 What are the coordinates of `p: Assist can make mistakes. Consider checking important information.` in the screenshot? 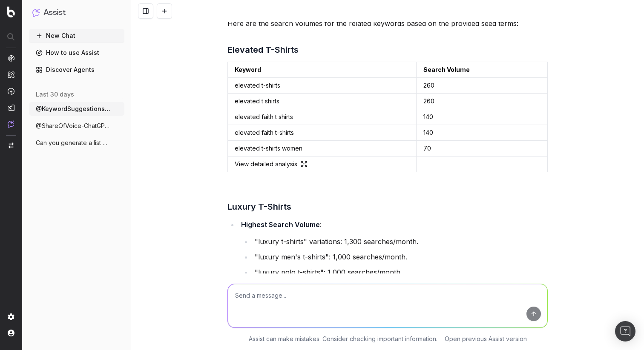 It's located at (343, 339).